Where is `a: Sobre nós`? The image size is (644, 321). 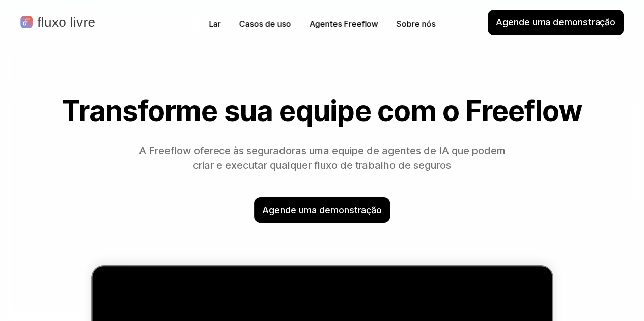
a: Sobre nós is located at coordinates (416, 24).